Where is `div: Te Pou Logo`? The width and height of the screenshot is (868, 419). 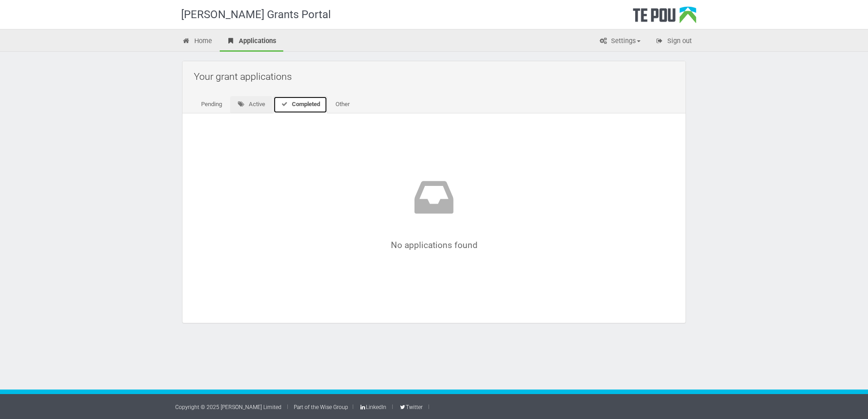 div: Te Pou Logo is located at coordinates (665, 18).